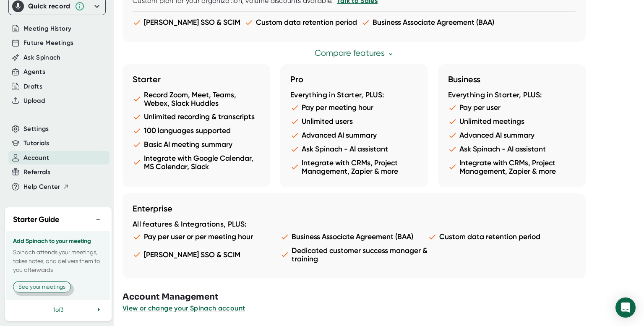 The image size is (644, 326). What do you see at coordinates (206, 237) in the screenshot?
I see `li: Pay per user or per meeting hour` at bounding box center [206, 237].